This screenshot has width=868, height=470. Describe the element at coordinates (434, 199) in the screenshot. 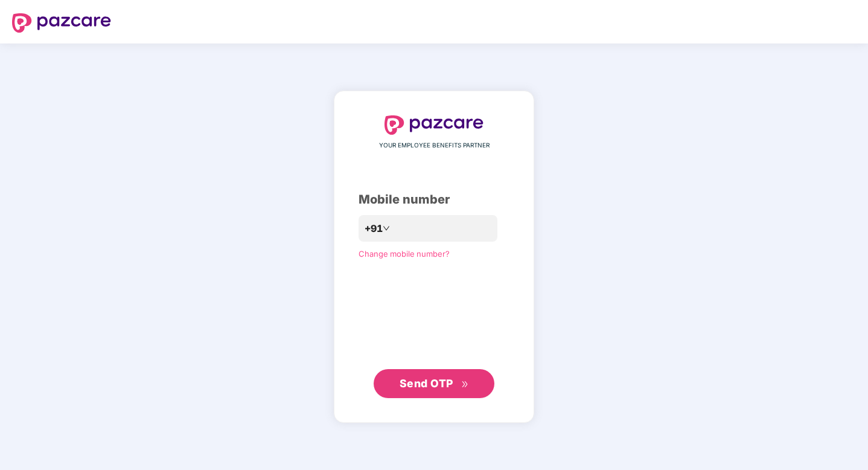

I see `div: Mobile number` at that location.